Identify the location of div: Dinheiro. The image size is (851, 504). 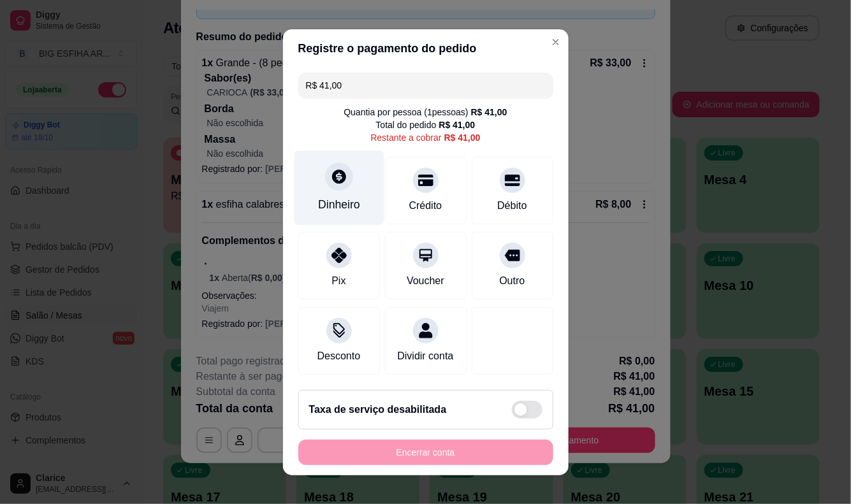
(339, 205).